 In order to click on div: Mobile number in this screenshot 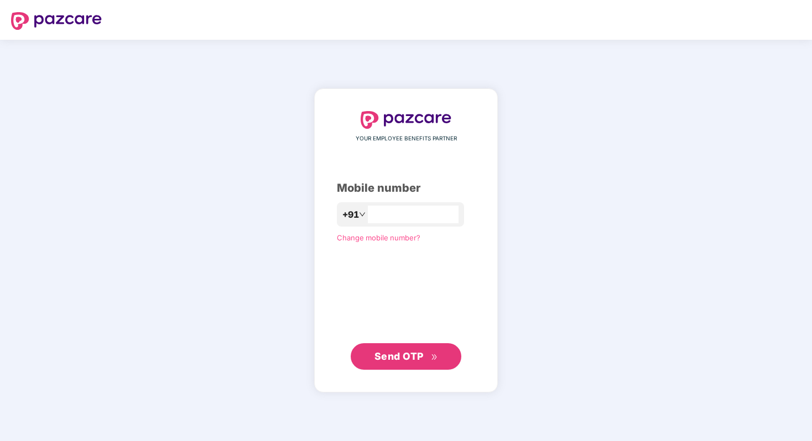, I will do `click(406, 188)`.